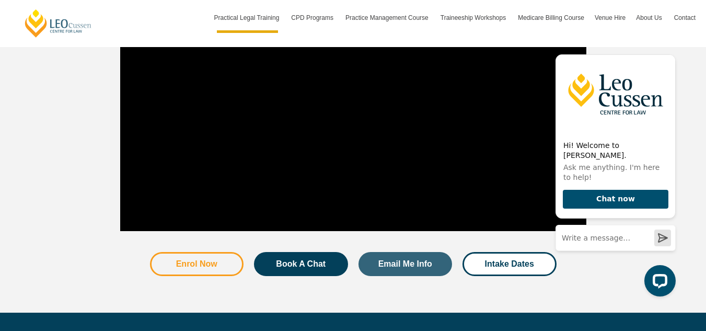 The height and width of the screenshot is (331, 706). I want to click on img: Leo Cussen Centre for Law, so click(68, 50).